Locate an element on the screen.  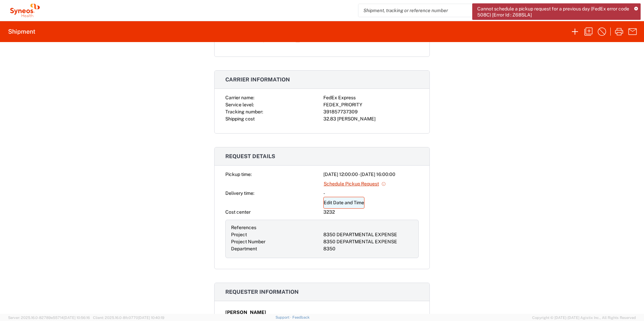
a: Schedule Pickup Request is located at coordinates (355, 184).